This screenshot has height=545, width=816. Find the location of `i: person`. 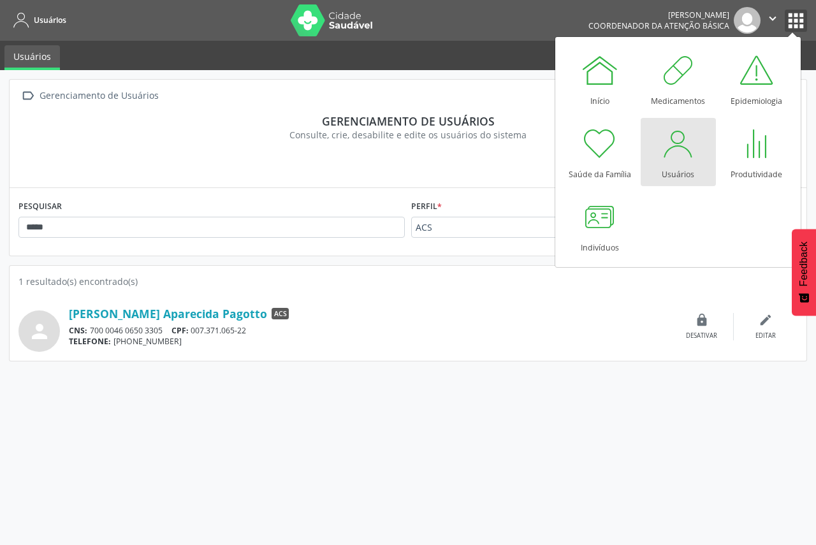

i: person is located at coordinates (40, 332).